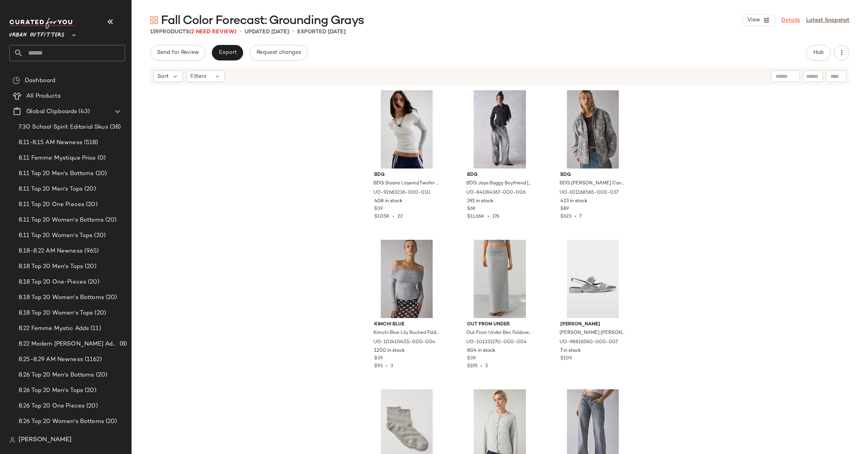  What do you see at coordinates (405, 342) in the screenshot?
I see `span: UO-102409455-000-004` at bounding box center [405, 342].